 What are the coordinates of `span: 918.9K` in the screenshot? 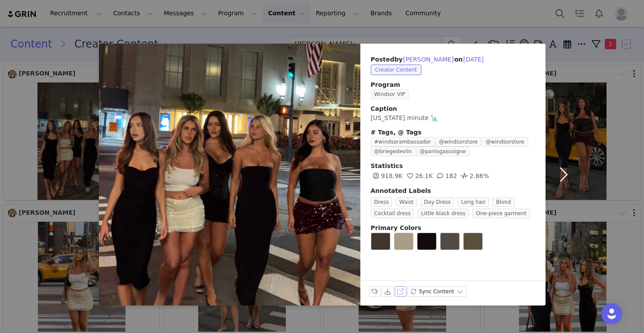 It's located at (387, 175).